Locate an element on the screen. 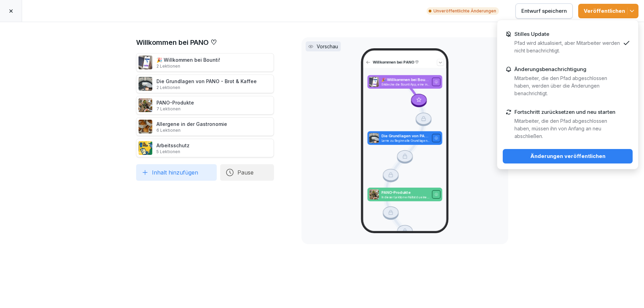  p: Entdecke die Bounti App, eine innovative Lernplattform, die dir flexibles und unterhaltsames Lern... is located at coordinates (406, 85).